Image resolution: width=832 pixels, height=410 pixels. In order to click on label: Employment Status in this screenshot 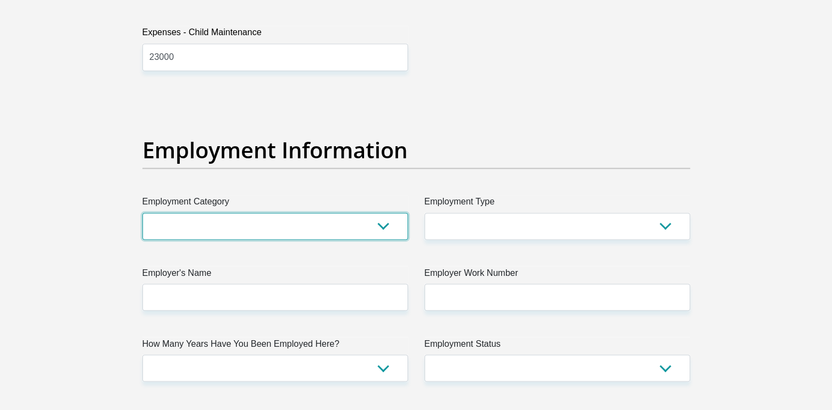, I will do `click(557, 346)`.